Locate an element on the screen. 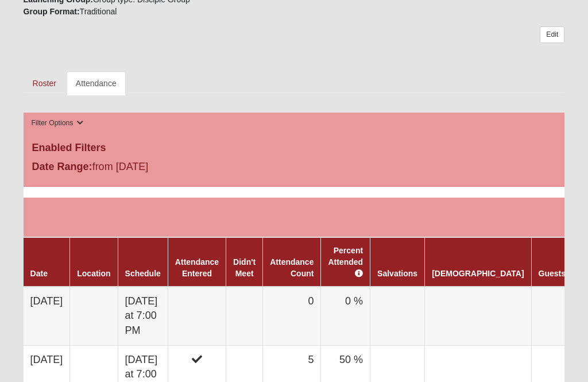 This screenshot has height=382, width=588. a: Roster is located at coordinates (44, 83).